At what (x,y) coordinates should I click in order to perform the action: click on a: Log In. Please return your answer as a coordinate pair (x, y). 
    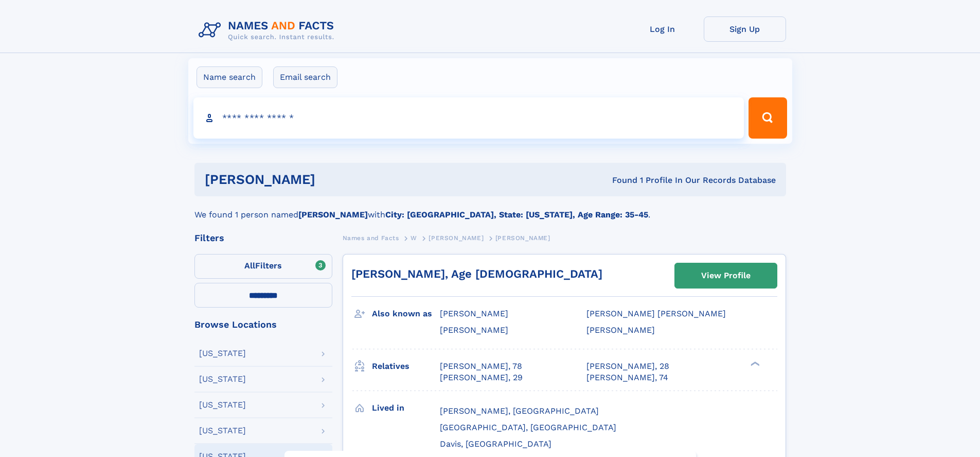
    Looking at the image, I should click on (662, 29).